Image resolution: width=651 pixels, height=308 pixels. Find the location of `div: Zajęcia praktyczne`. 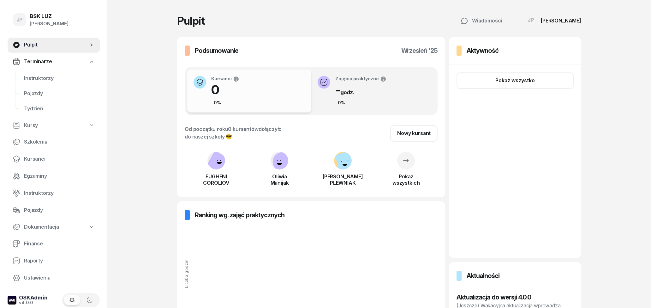

div: Zajęcia praktyczne is located at coordinates (361, 79).